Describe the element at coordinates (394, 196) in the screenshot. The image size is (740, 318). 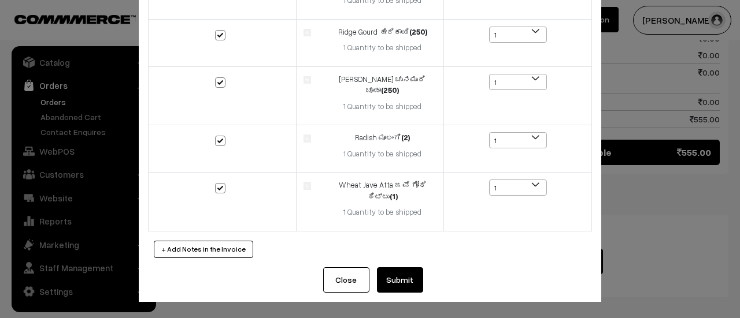
I see `strong: (1)` at that location.